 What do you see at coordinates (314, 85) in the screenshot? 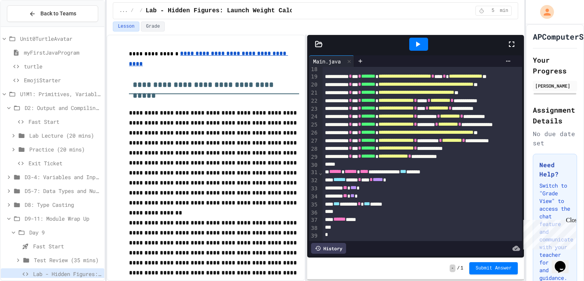
I see `div: 20` at bounding box center [314, 85].